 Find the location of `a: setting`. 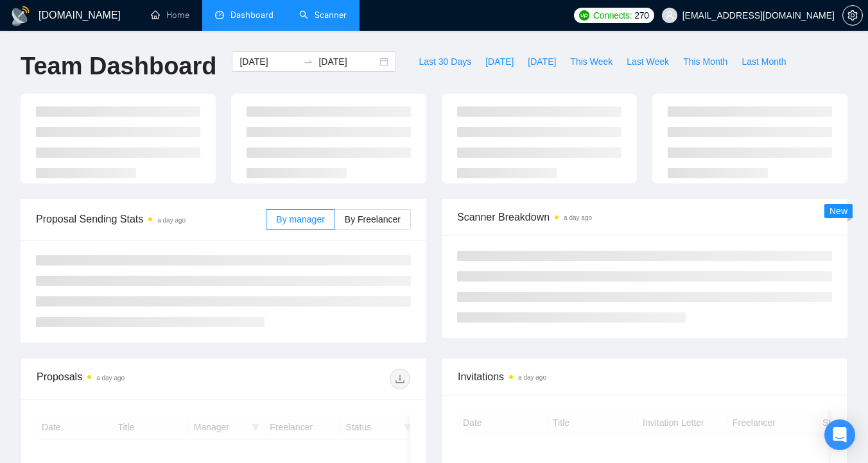

a: setting is located at coordinates (852, 16).